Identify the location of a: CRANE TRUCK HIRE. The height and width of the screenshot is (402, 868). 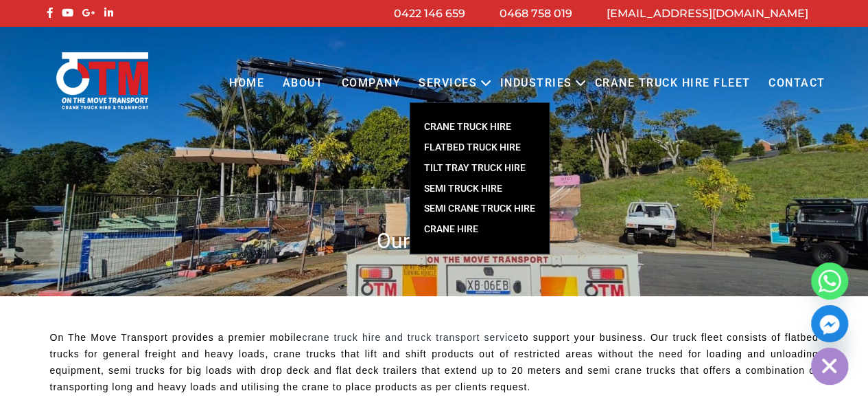
(480, 127).